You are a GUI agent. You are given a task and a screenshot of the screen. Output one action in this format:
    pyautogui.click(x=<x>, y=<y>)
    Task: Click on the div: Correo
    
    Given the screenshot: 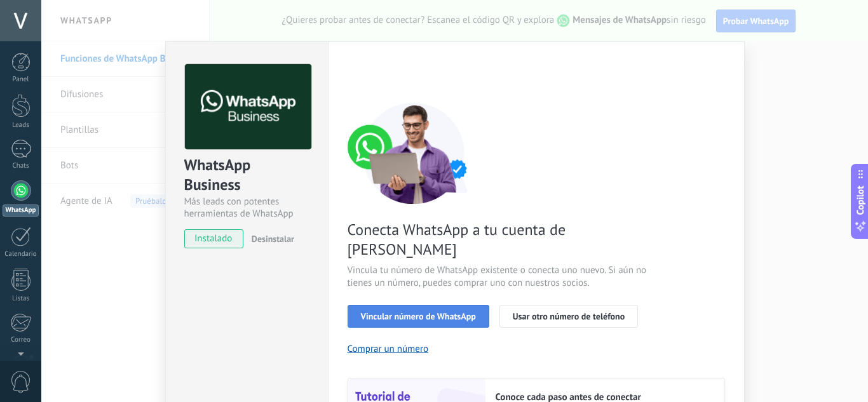 What is the action you would take?
    pyautogui.click(x=21, y=340)
    